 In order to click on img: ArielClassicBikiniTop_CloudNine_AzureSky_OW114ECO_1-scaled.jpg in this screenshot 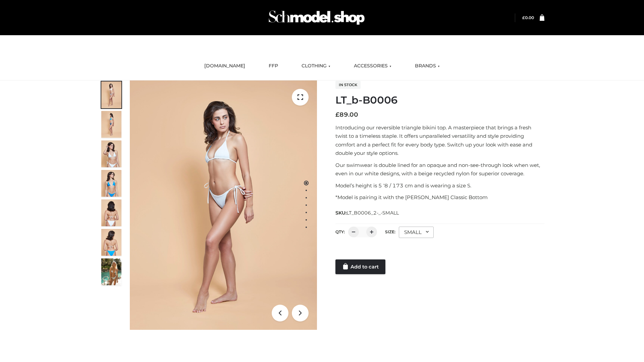, I will do `click(112, 95)`.